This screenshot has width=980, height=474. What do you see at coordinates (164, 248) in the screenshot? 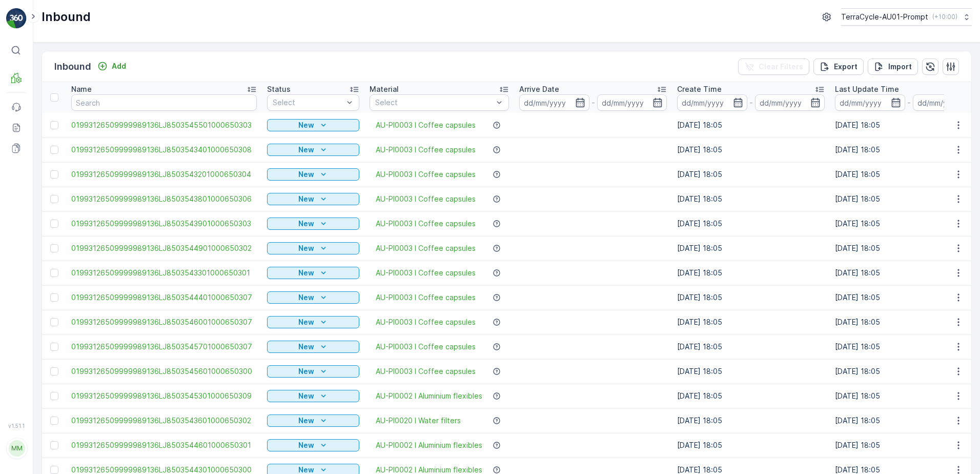
I see `a: 01993126509999989136LJ8503544901000650302` at bounding box center [164, 248].